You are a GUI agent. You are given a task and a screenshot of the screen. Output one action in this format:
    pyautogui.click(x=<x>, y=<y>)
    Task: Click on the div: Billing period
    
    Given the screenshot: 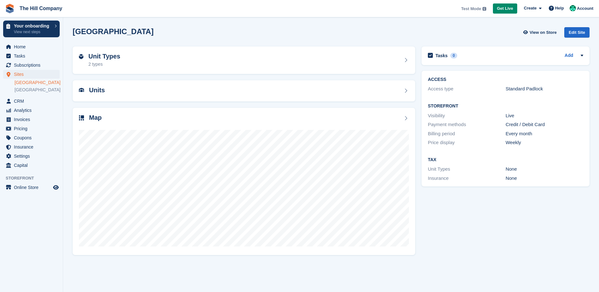 What is the action you would take?
    pyautogui.click(x=467, y=134)
    